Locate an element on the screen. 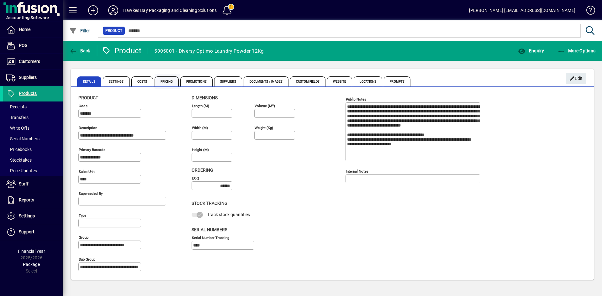 This screenshot has width=602, height=296. mat-label: Width (m) is located at coordinates (200, 128).